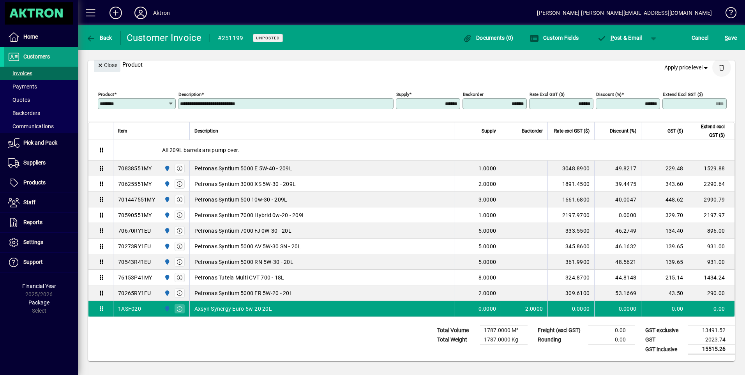 The width and height of the screenshot is (745, 375). What do you see at coordinates (116, 13) in the screenshot?
I see `button: Add` at bounding box center [116, 13].